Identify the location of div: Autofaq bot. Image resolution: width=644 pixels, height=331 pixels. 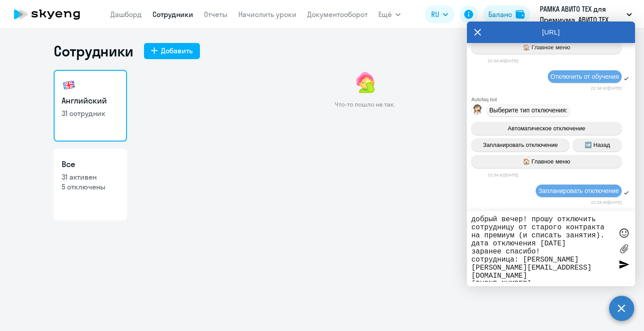
(553, 99).